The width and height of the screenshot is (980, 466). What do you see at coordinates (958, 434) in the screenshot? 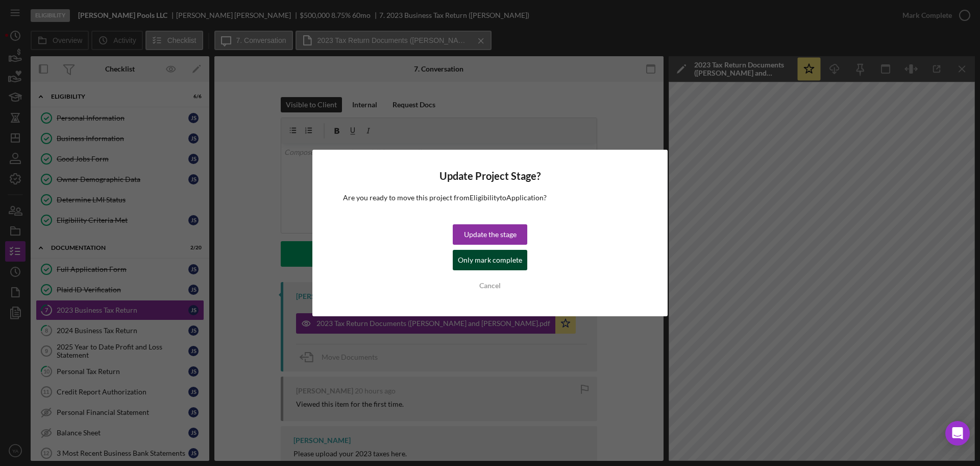
I see `div: Open Intercom Messenger` at bounding box center [958, 434].